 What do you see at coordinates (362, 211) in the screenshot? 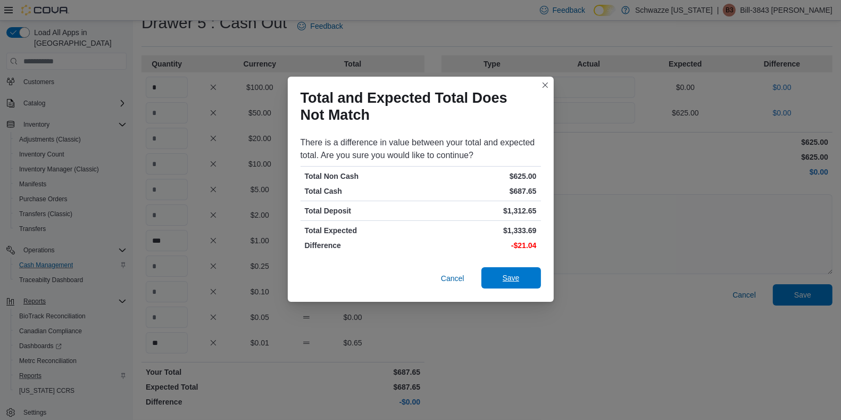
I see `p: Total Deposit` at bounding box center [362, 211].